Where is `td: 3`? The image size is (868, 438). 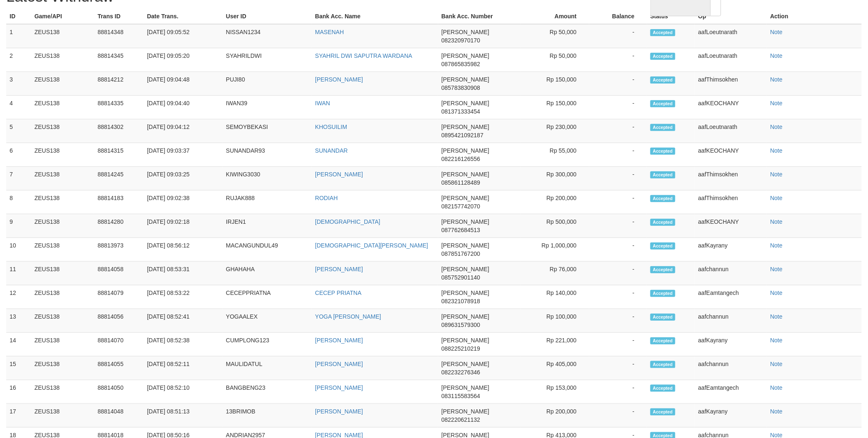 td: 3 is located at coordinates (19, 84).